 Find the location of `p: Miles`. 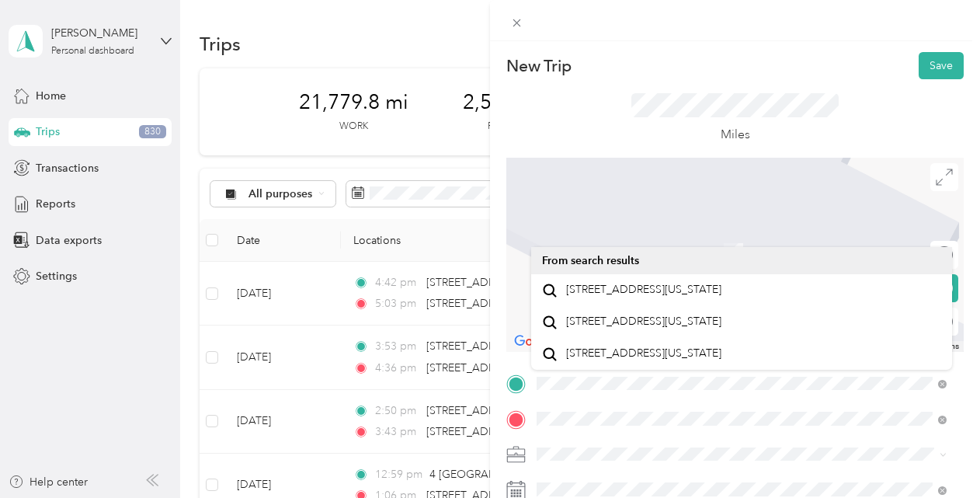

p: Miles is located at coordinates (735, 134).